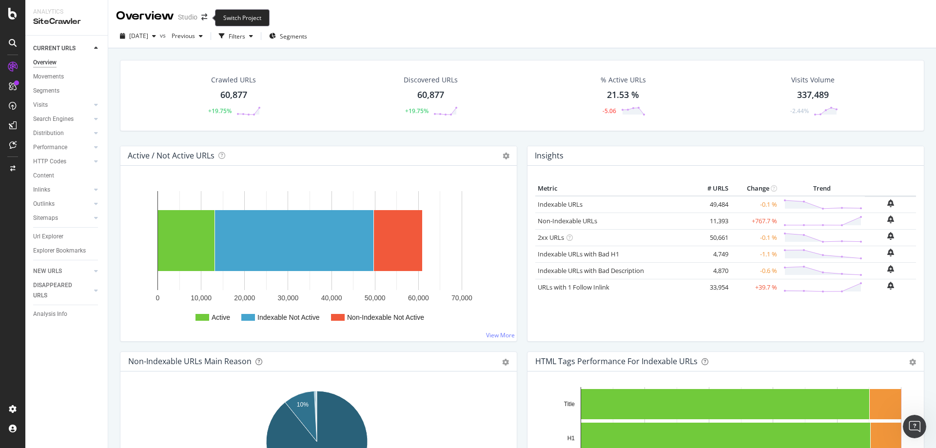 The width and height of the screenshot is (936, 448). What do you see at coordinates (609, 111) in the screenshot?
I see `div: -5.06` at bounding box center [609, 111].